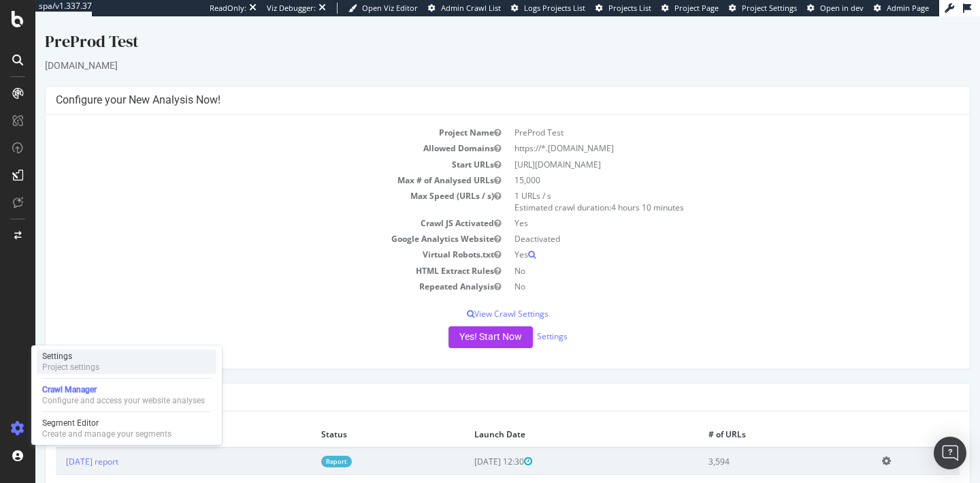 Image resolution: width=980 pixels, height=483 pixels. Describe the element at coordinates (107, 423) in the screenshot. I see `div: Segment Editor` at that location.